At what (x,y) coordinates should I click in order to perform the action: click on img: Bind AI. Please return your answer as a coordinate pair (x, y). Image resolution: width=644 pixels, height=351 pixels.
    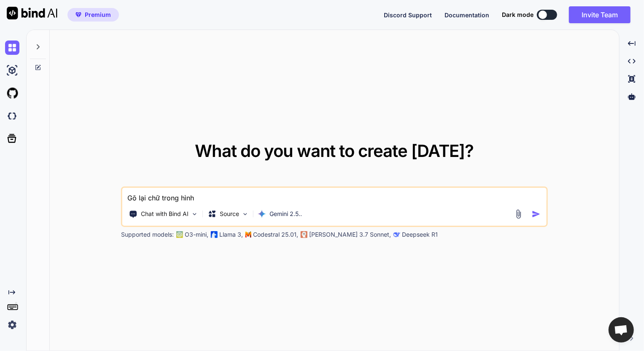
    Looking at the image, I should click on (32, 13).